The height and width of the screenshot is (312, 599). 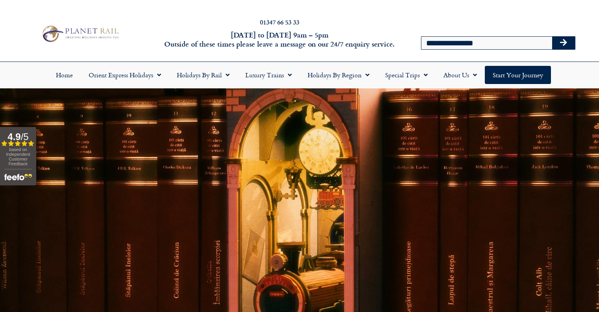 I want to click on a: About Us, so click(x=460, y=75).